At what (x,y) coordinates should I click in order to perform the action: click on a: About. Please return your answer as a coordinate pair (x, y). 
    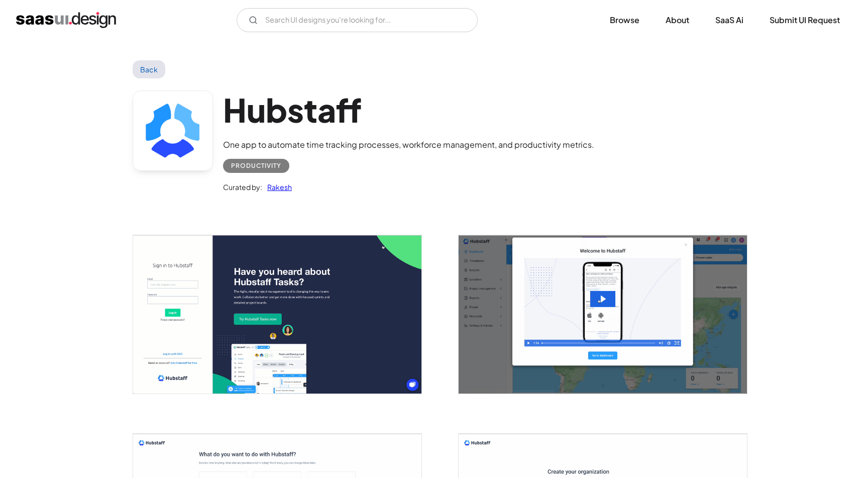
    Looking at the image, I should click on (677, 20).